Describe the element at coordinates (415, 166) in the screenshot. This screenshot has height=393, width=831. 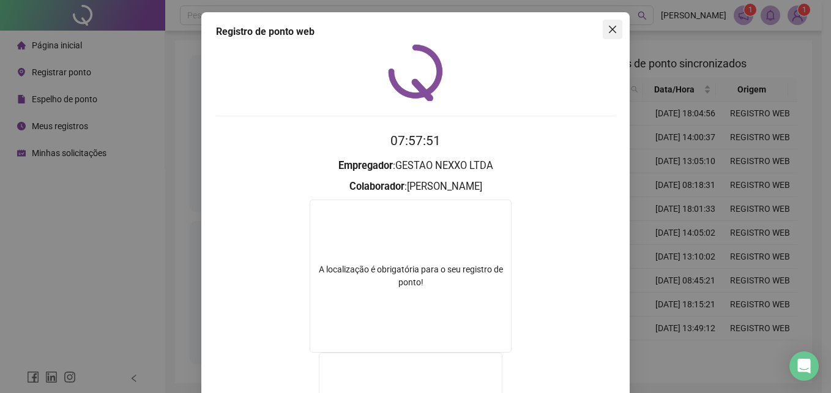
I see `h3: : GESTAO NEXXO LTDA` at that location.